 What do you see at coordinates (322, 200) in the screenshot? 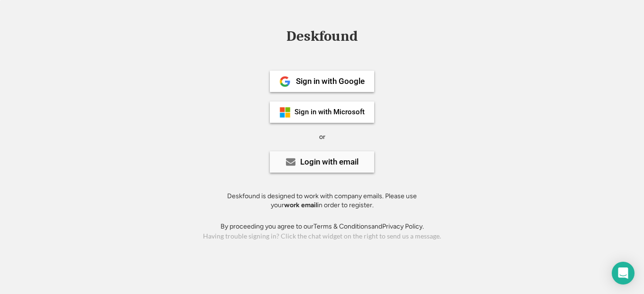
I see `div: Deskfound is designed to work with company emails. Please use your in order to register.` at bounding box center [322, 200].